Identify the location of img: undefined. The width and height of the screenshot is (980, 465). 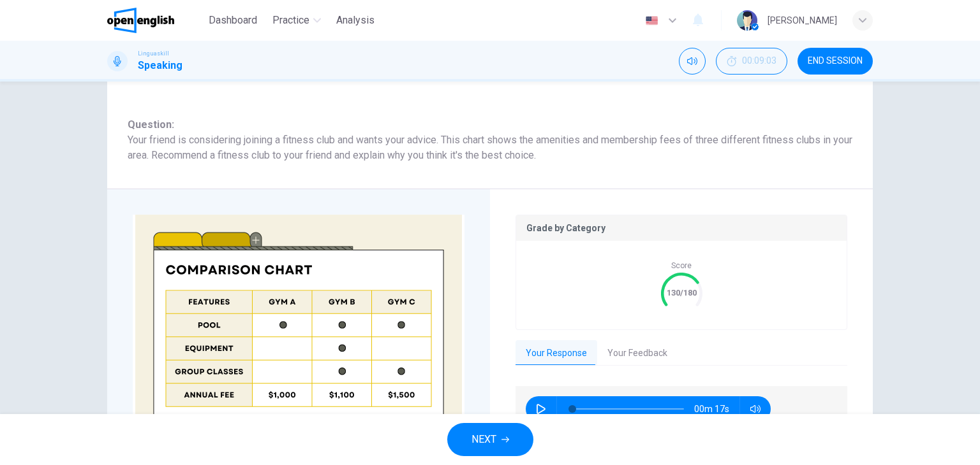
(299, 338).